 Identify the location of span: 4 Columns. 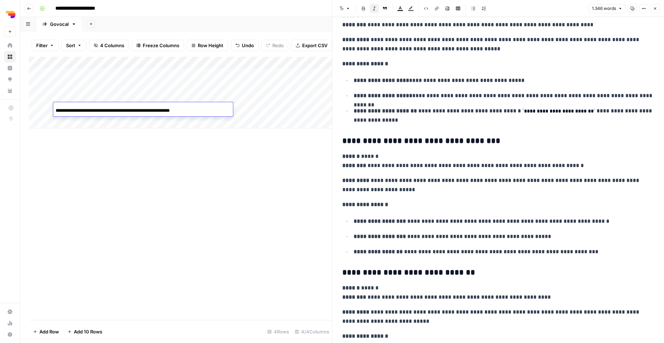
(112, 45).